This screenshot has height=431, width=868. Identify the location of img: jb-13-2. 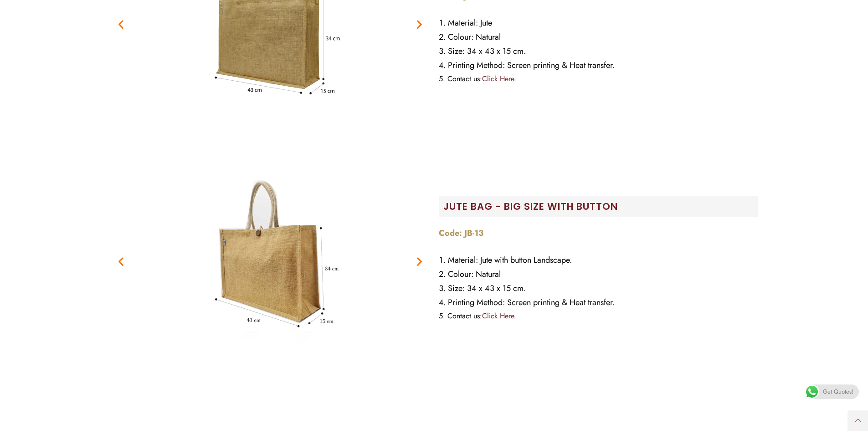
(270, 261).